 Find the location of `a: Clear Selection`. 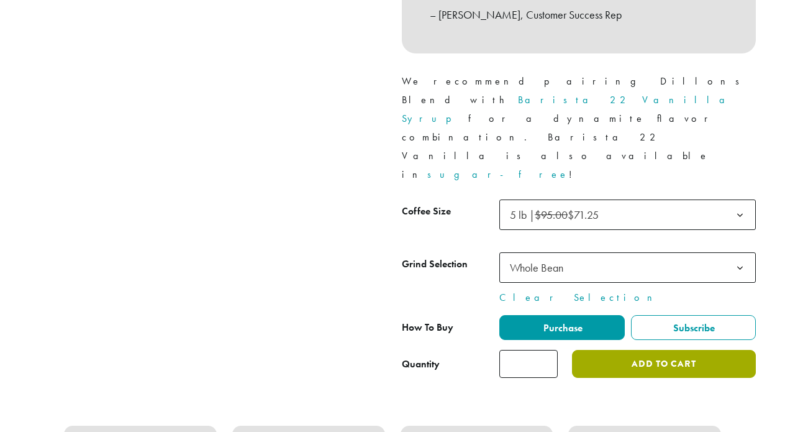

a: Clear Selection is located at coordinates (627, 297).